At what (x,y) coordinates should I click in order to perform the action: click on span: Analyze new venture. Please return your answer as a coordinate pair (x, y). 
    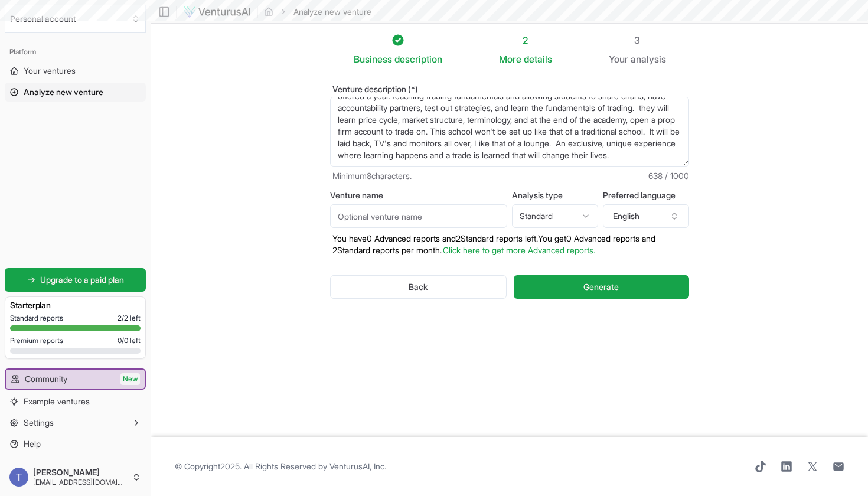
    Looking at the image, I should click on (63, 92).